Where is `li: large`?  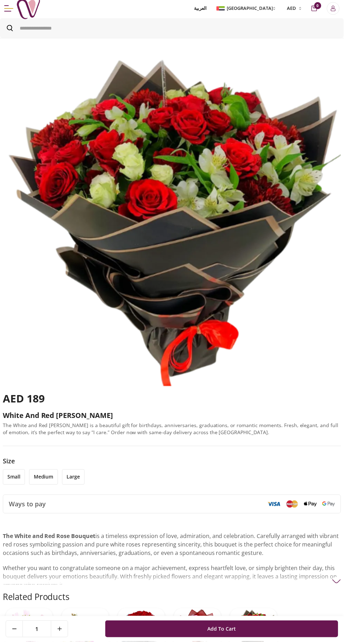 li: large is located at coordinates (73, 479).